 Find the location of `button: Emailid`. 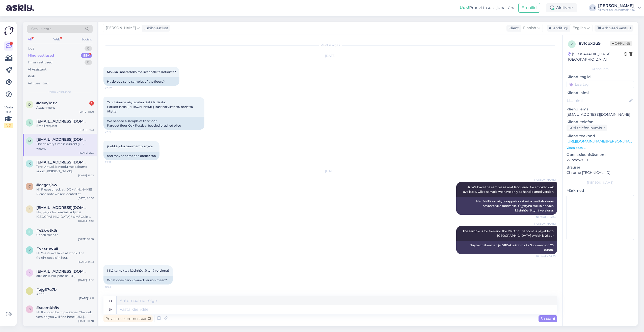

button: Emailid is located at coordinates (530, 8).